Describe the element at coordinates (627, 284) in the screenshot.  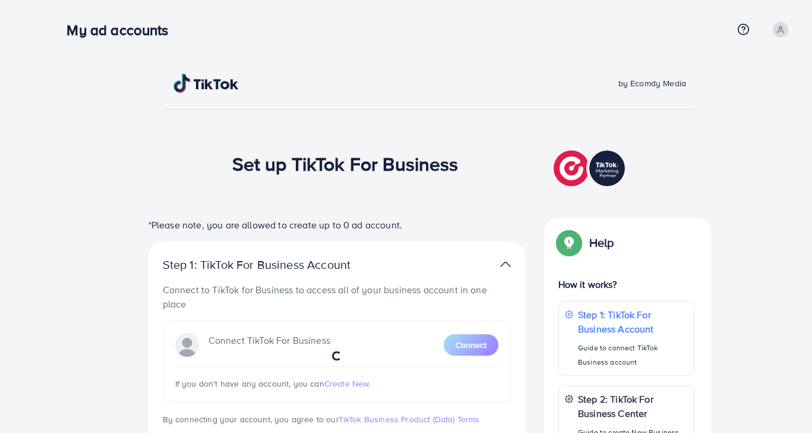
I see `p: How it works?` at that location.